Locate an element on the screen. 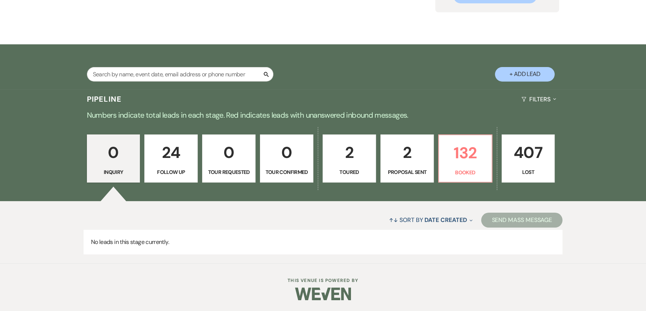 This screenshot has height=311, width=646. p: Toured is located at coordinates (349, 172).